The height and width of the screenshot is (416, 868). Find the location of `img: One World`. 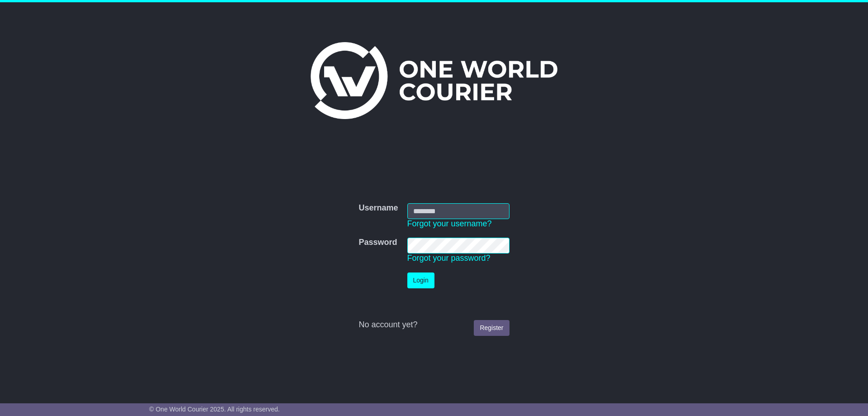

img: One World is located at coordinates (434, 80).